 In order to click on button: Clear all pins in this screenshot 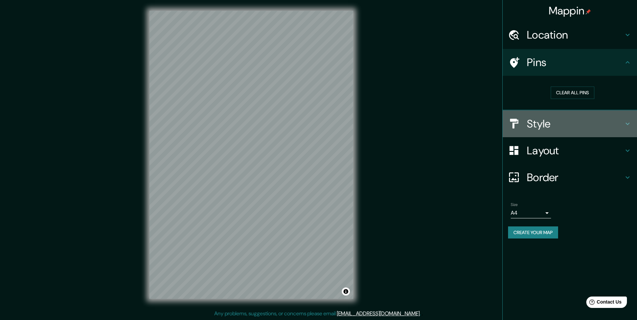, I will do `click(573, 93)`.